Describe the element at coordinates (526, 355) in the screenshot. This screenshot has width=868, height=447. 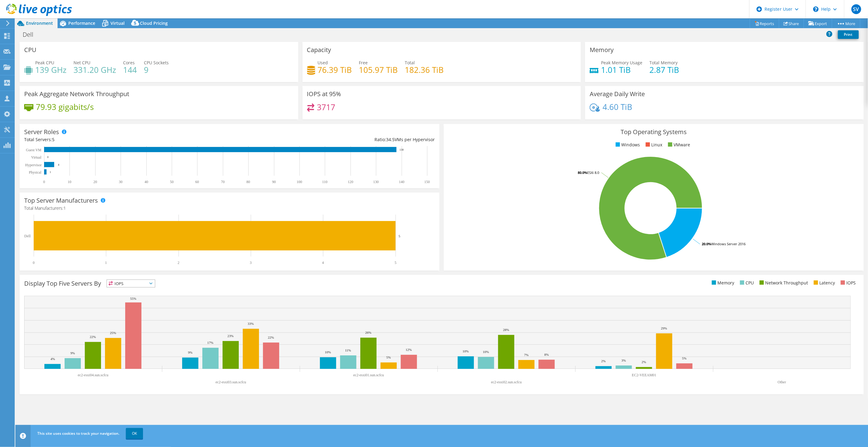
I see `text: 7%` at that location.